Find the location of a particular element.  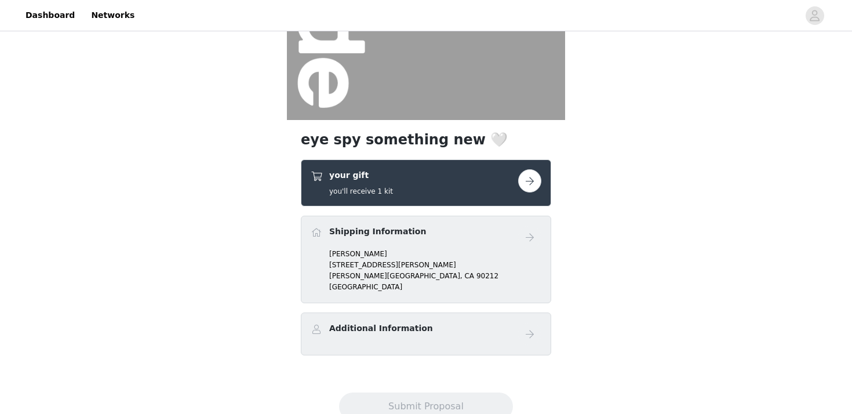

div: Shipping Information is located at coordinates (426, 259).